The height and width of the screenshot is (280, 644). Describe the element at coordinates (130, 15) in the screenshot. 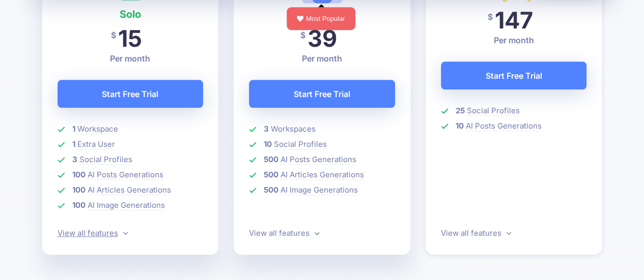

I see `h4: Solo` at that location.